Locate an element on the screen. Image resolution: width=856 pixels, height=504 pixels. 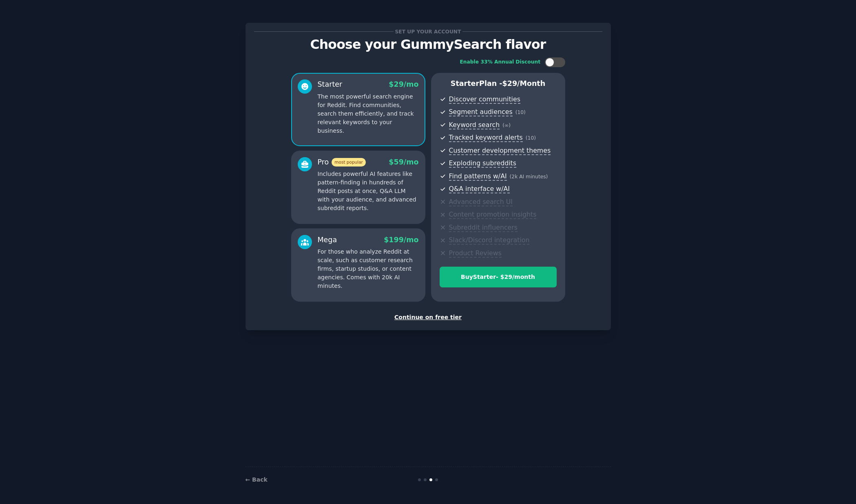
span: Content promotion insights is located at coordinates (492, 215).